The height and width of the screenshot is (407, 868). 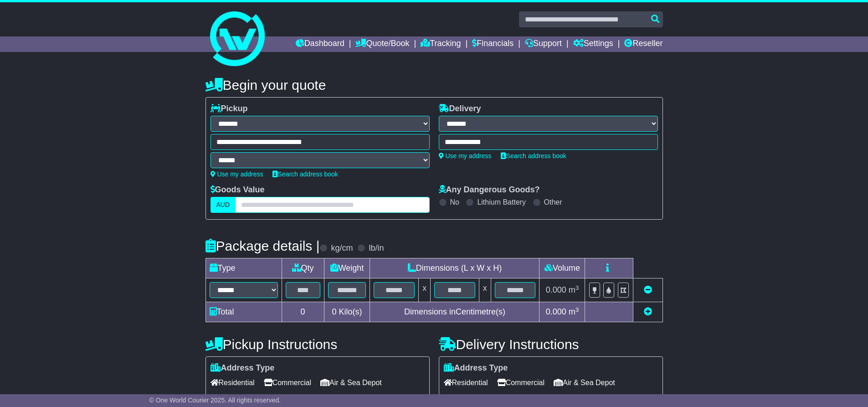 What do you see at coordinates (223, 205) in the screenshot?
I see `label: AUD` at bounding box center [223, 205].